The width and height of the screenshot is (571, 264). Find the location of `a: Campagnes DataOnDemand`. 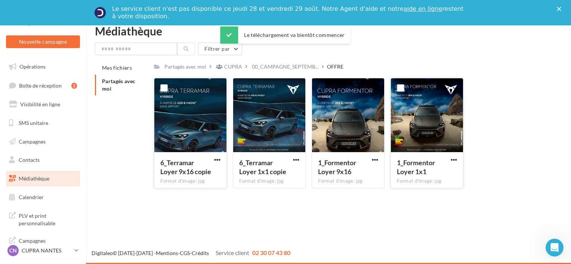

a: Campagnes DataOnDemand is located at coordinates (43, 244).